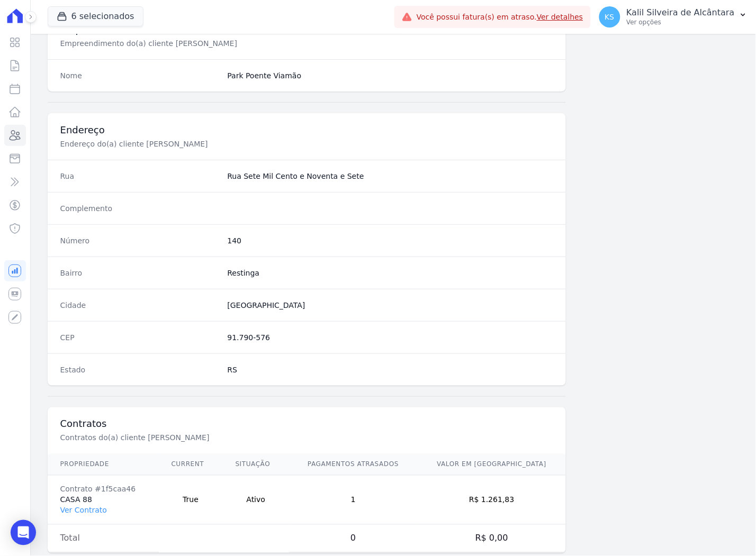 Image resolution: width=756 pixels, height=556 pixels. Describe the element at coordinates (390, 76) in the screenshot. I see `dd: Park Poente Viamão` at that location.